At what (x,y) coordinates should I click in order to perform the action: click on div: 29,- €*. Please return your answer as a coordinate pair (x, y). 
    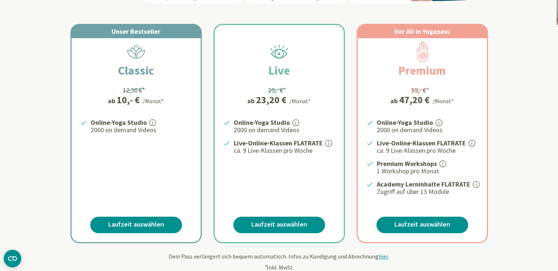
    Looking at the image, I should click on (277, 90).